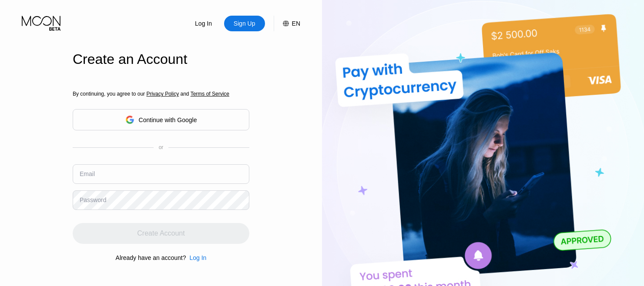  Describe the element at coordinates (151, 258) in the screenshot. I see `div: Already have an account?` at that location.